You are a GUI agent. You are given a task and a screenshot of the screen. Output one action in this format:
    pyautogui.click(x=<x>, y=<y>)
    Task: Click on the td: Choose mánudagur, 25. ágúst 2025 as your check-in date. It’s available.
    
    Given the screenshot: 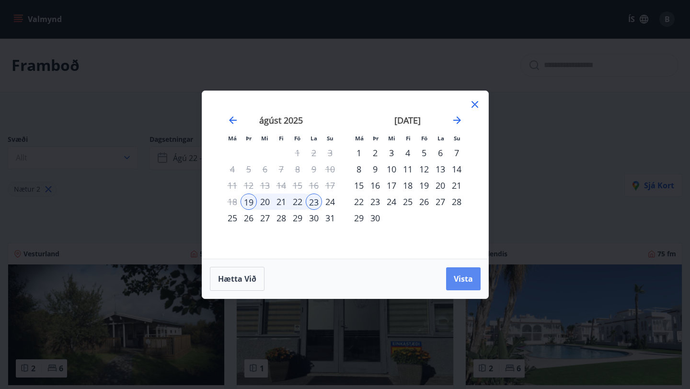 What is the action you would take?
    pyautogui.click(x=232, y=218)
    